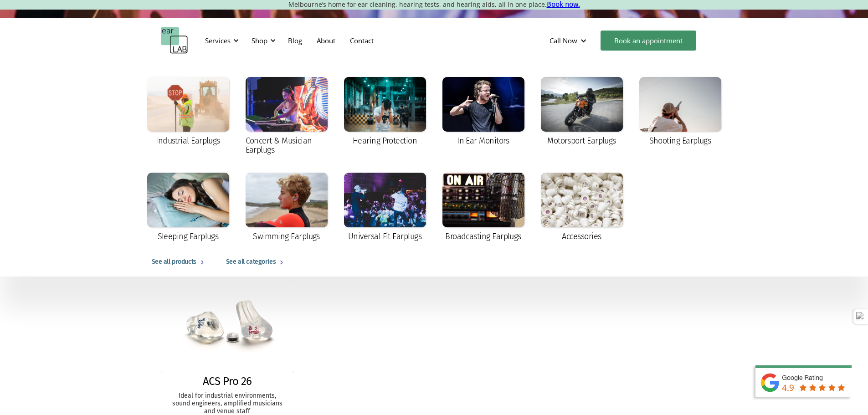 This screenshot has height=415, width=868. What do you see at coordinates (649, 41) in the screenshot?
I see `a: Book an appointment` at bounding box center [649, 41].